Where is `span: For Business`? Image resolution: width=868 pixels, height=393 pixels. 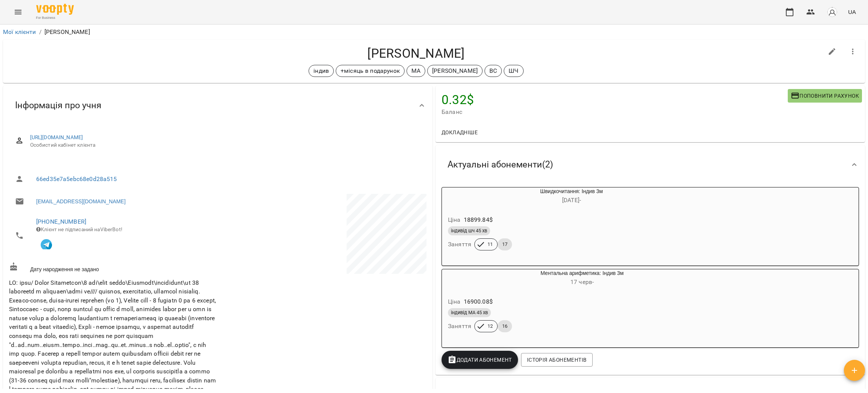
span: For Business is located at coordinates (55, 18).